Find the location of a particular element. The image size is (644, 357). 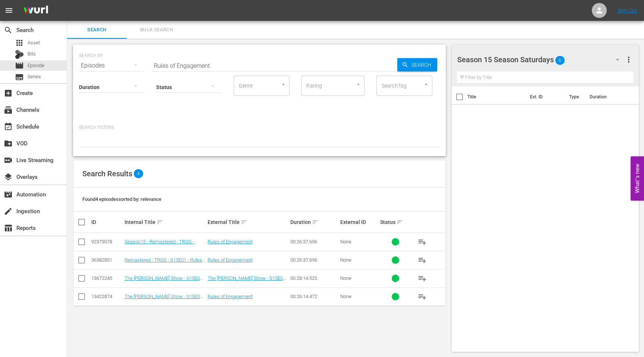

img: ans4CAIJ8jUAAAAAAAAAAAAAAAAAAAAAAAAgQb4GAAAAAAAAAAAAAAAAAAAAAAAAJMjXAAAAAAAAAAAAAAAAAAAAAAAAgAT5G... is located at coordinates (36, 11).